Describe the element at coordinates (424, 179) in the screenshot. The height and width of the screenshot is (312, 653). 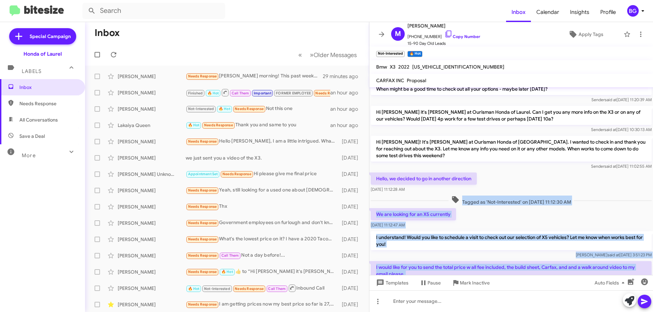
I see `p: Hello, we decided to go in another direction` at that location.